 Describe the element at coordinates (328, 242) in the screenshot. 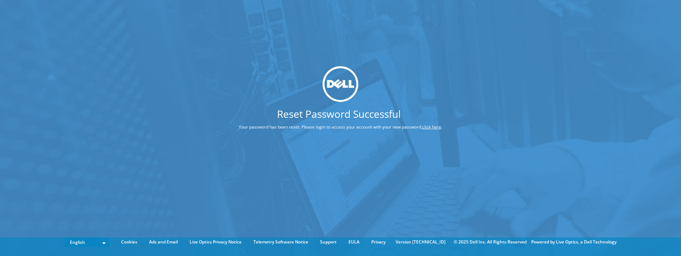

I see `a: Support` at that location.